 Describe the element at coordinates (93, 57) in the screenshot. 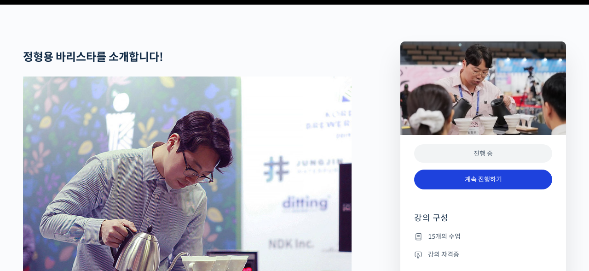

I see `strong: 정형용 바리스타를 소개합니다!` at that location.